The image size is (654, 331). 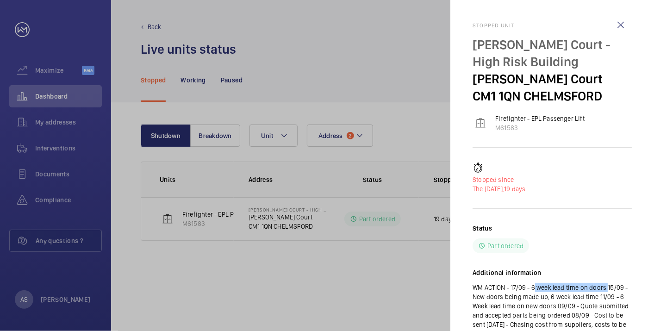 What do you see at coordinates (481, 123) in the screenshot?
I see `img: elevator.svg` at bounding box center [481, 123].